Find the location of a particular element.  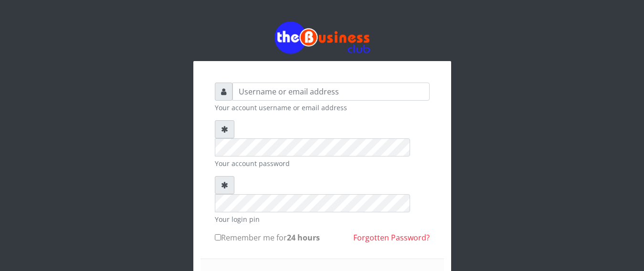

input: Username or email address is located at coordinates (331, 92).